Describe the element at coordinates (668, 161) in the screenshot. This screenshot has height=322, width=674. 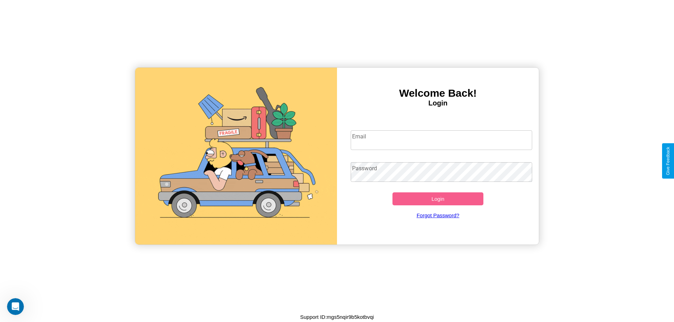
I see `div: Give Feedback` at that location.